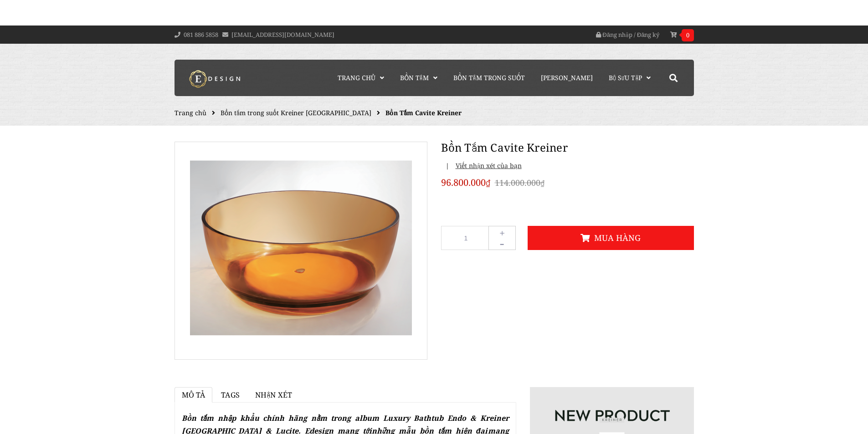 This screenshot has height=434, width=868. Describe the element at coordinates (489, 78) in the screenshot. I see `a: Bồn Tắm Trong Suốt` at that location.